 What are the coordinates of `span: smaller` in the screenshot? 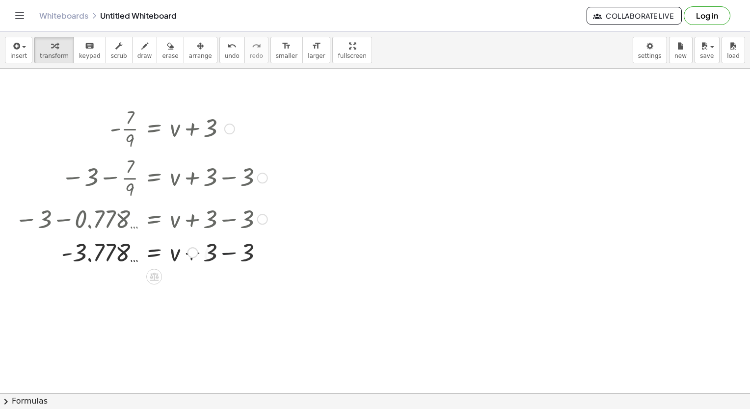 It's located at (287, 56).